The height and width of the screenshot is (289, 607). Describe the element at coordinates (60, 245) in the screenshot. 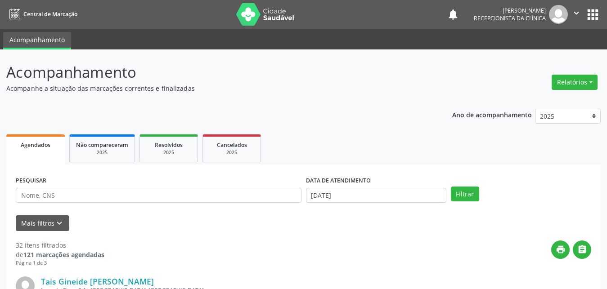

I see `div: 32 itens filtrados` at that location.